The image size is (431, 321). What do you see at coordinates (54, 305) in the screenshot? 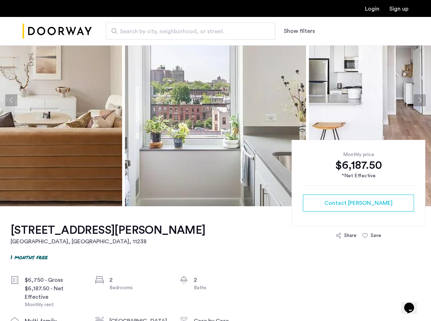
I see `div: Monthly rent` at bounding box center [54, 305].